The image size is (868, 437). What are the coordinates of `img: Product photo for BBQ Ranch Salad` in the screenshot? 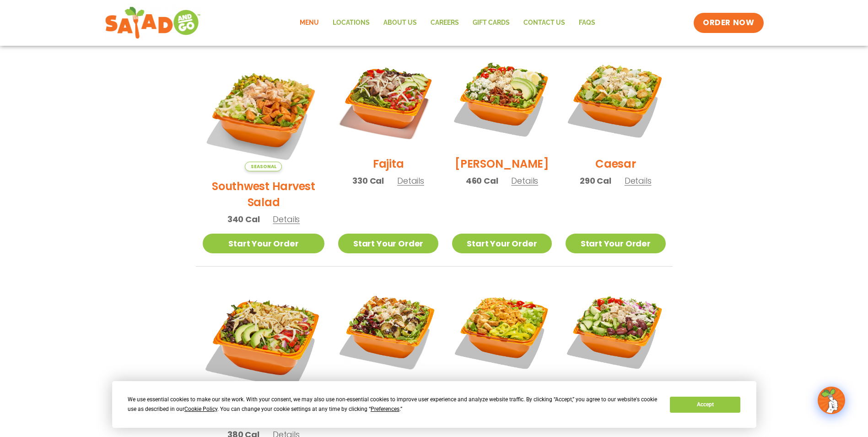 It's located at (264, 341).